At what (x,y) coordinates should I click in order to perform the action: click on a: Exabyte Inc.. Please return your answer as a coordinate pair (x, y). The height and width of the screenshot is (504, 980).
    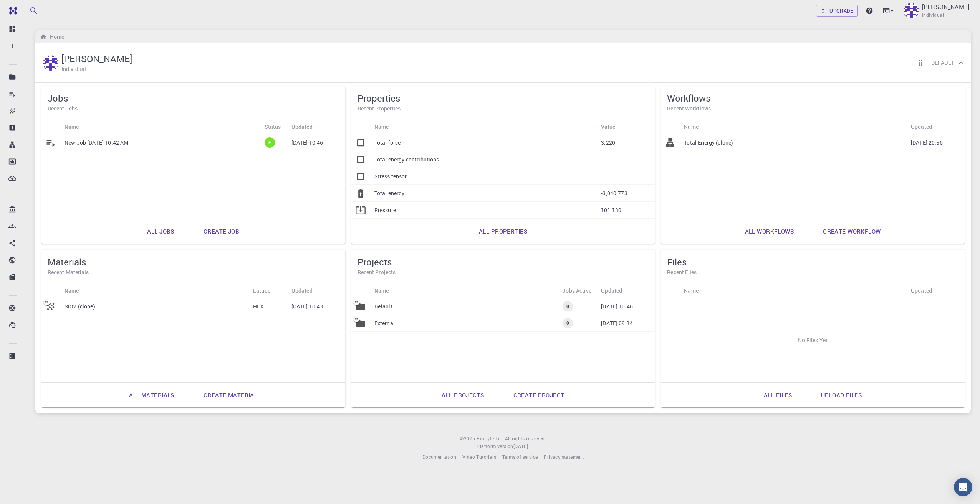
    Looking at the image, I should click on (490, 439).